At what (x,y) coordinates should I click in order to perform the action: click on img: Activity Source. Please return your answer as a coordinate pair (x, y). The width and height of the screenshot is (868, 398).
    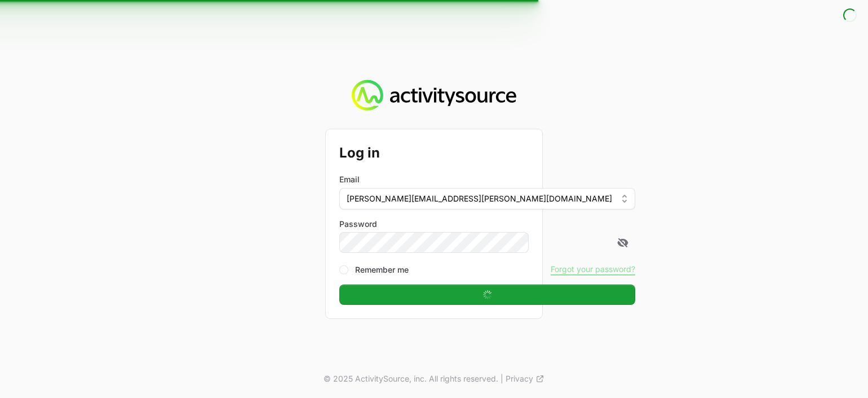
    Looking at the image, I should click on (433, 95).